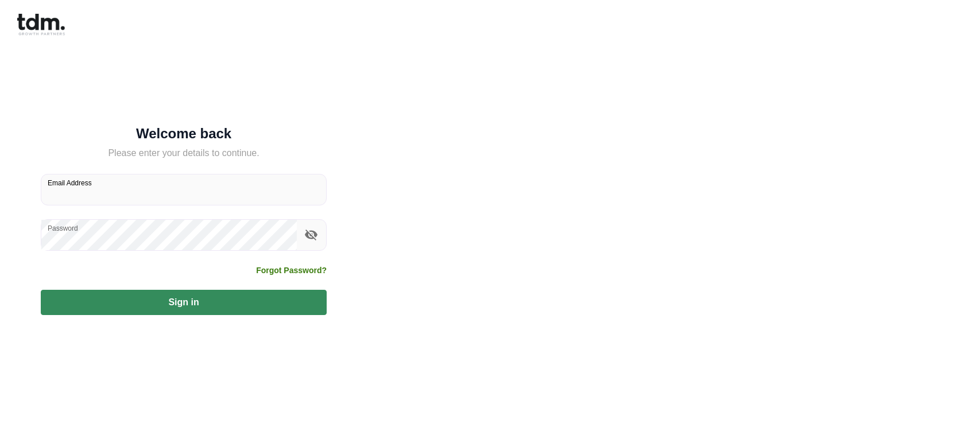 The width and height of the screenshot is (980, 443). Describe the element at coordinates (184, 302) in the screenshot. I see `button: Sign in` at that location.